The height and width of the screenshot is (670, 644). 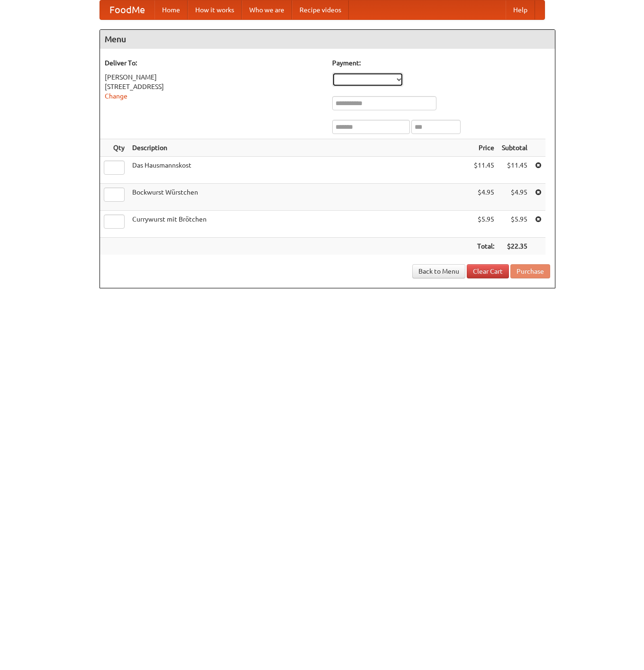 What do you see at coordinates (299, 170) in the screenshot?
I see `td: Das Hausmannskost` at bounding box center [299, 170].